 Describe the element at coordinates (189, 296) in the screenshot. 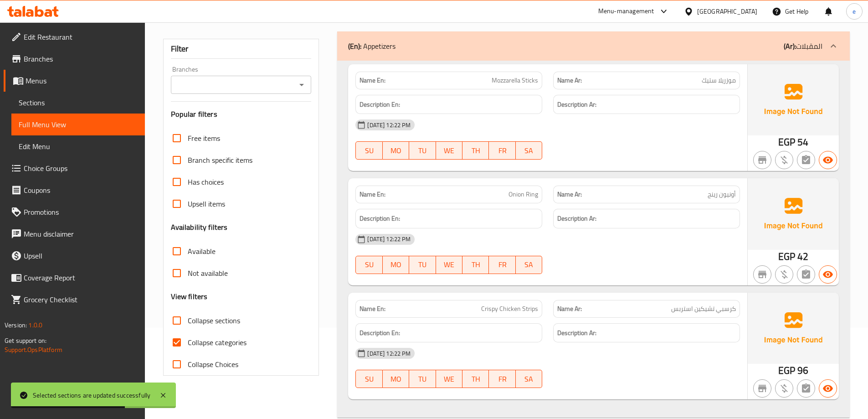

I see `h3: View filters` at that location.